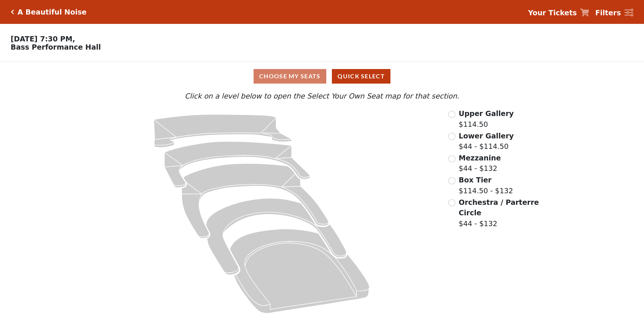 This screenshot has width=644, height=325. I want to click on span: Lower Gallery, so click(486, 136).